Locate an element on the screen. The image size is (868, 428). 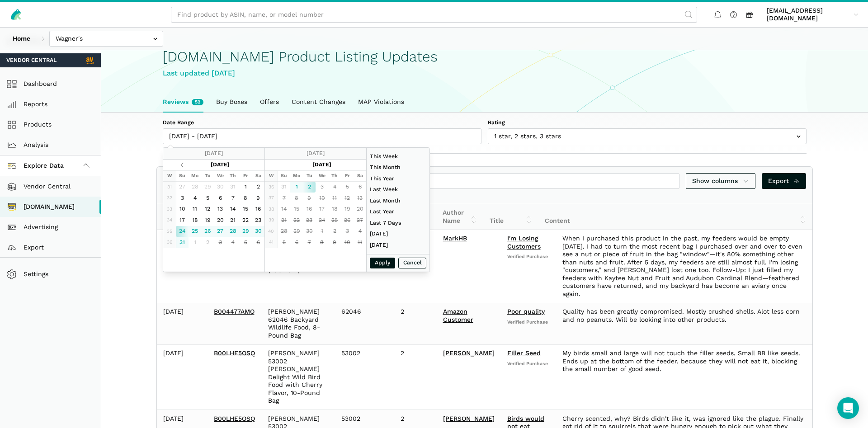
td: 62046 is located at coordinates (364, 324).